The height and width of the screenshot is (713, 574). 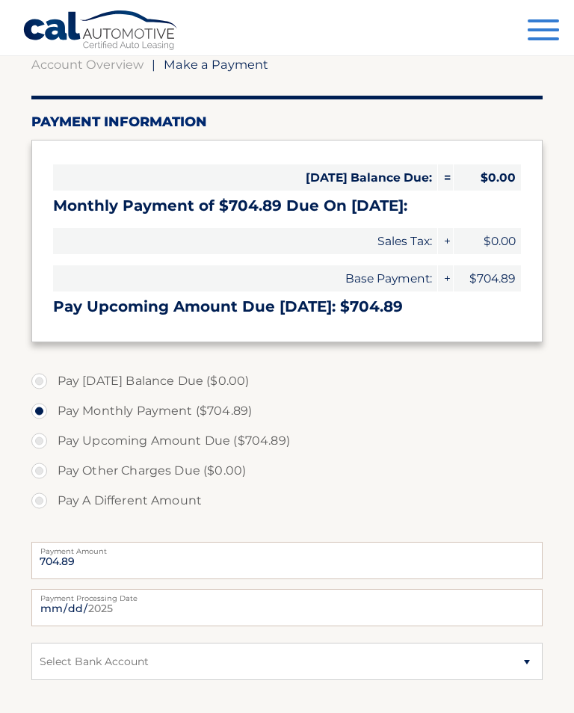 I want to click on a: Cal Automotive, so click(x=101, y=31).